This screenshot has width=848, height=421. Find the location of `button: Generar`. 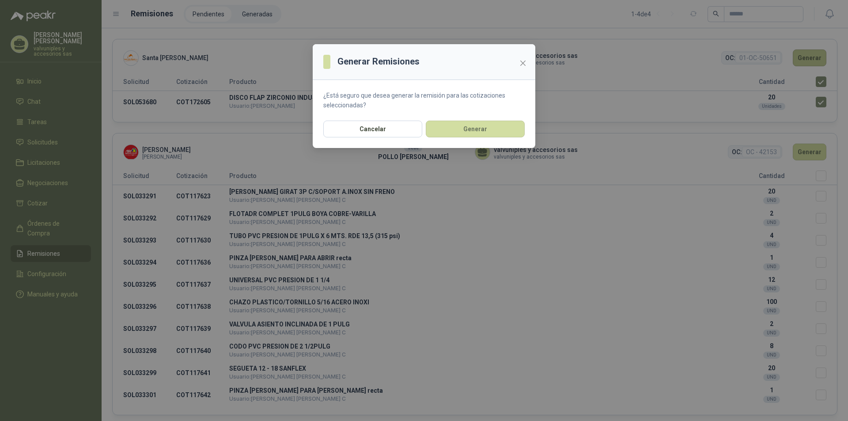

button: Generar is located at coordinates (475, 129).